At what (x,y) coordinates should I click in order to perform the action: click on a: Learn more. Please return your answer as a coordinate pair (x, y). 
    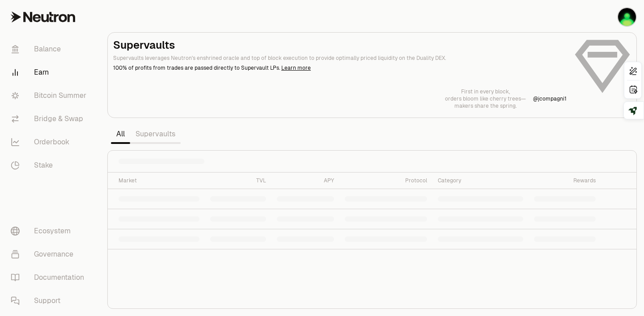
    Looking at the image, I should click on (296, 68).